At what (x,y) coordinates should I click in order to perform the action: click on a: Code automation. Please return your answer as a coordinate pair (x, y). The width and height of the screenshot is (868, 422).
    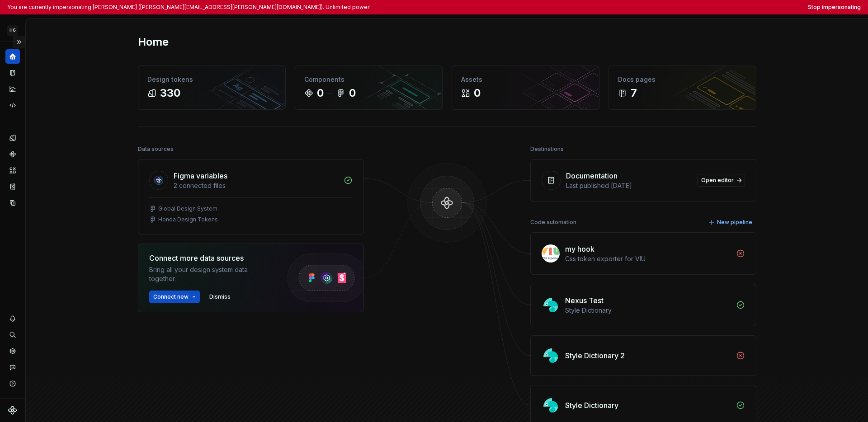
    Looking at the image, I should click on (13, 106).